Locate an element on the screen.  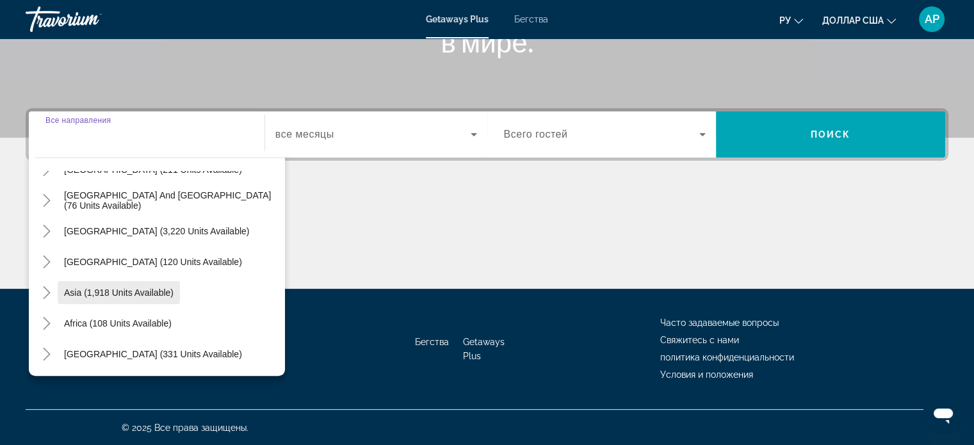
font: ру is located at coordinates (785, 20).